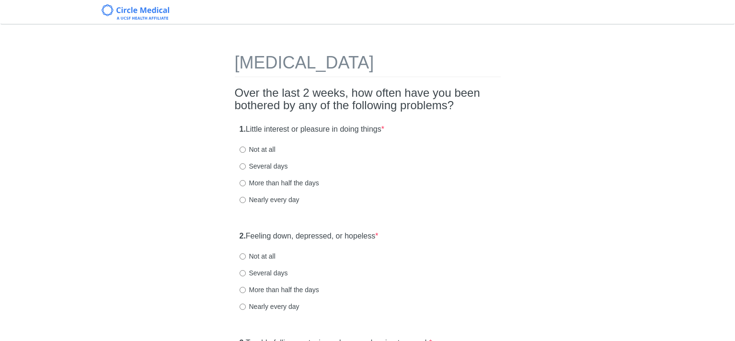 This screenshot has height=341, width=735. I want to click on strong: 1., so click(243, 129).